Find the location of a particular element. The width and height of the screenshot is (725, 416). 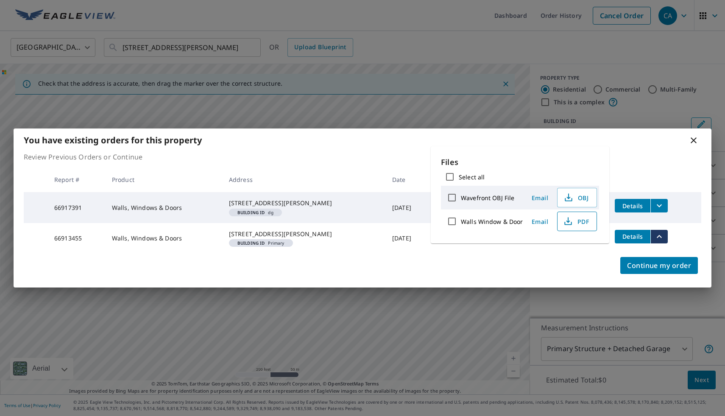

span: PDF is located at coordinates (576, 221).